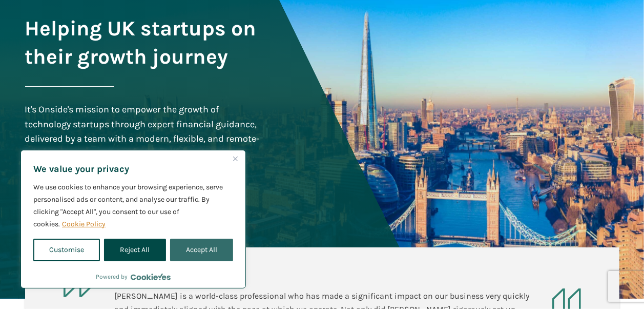 This screenshot has height=309, width=644. I want to click on button: Close, so click(235, 158).